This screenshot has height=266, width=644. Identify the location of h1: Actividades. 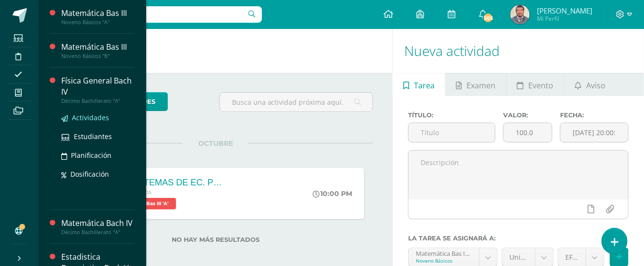
(215, 51).